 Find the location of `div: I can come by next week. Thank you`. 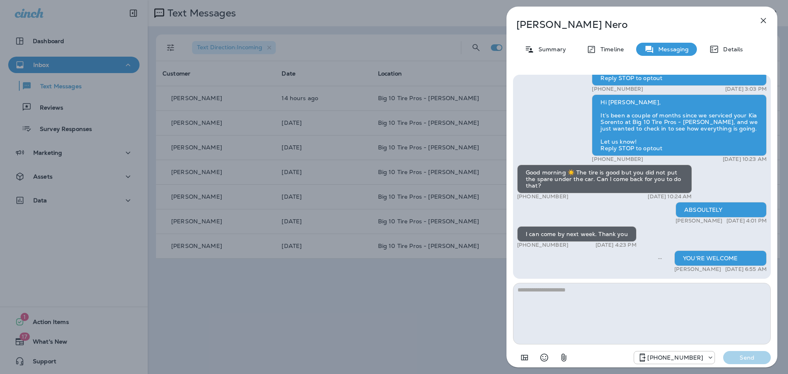

div: I can come by next week. Thank you is located at coordinates (577, 234).